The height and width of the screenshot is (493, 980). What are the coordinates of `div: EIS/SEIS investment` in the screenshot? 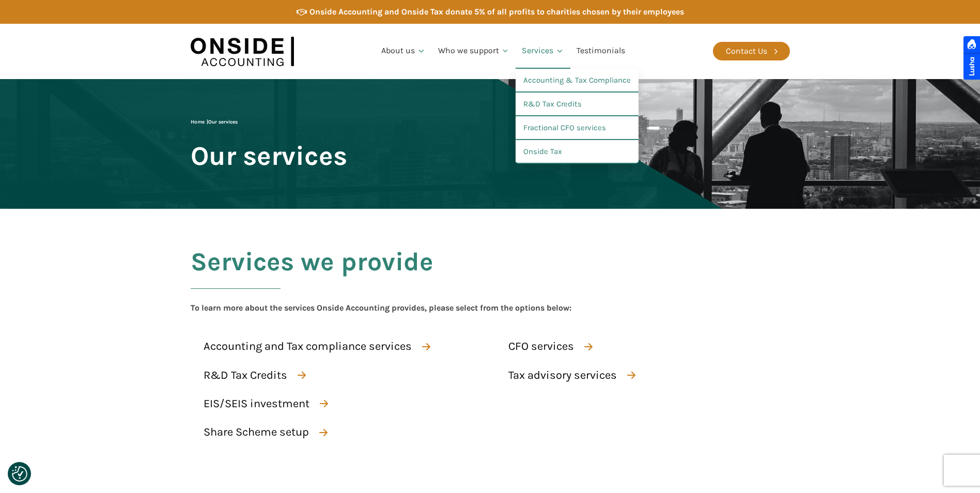 It's located at (256, 403).